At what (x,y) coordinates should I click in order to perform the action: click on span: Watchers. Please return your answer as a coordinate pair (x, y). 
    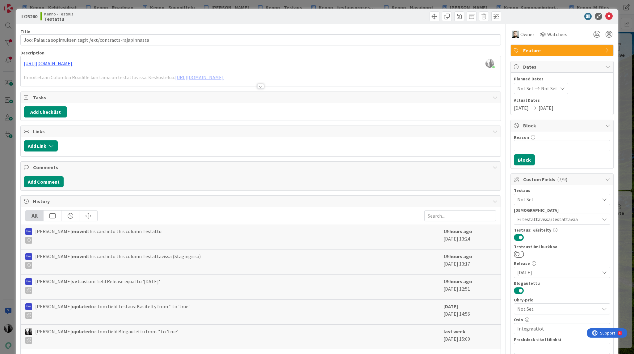
    Looking at the image, I should click on (557, 34).